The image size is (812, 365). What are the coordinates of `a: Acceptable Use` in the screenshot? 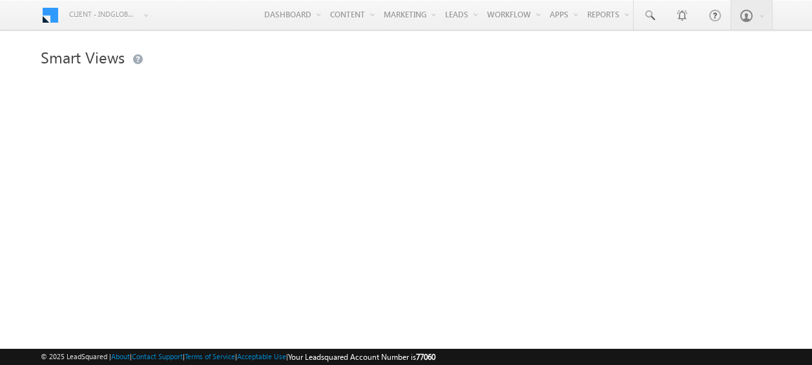 It's located at (262, 355).